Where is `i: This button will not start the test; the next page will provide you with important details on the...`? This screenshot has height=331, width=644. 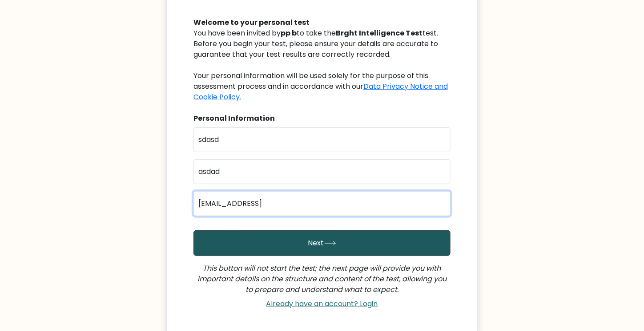 i: This button will not start the test; the next page will provide you with important details on the... is located at coordinates (322, 279).